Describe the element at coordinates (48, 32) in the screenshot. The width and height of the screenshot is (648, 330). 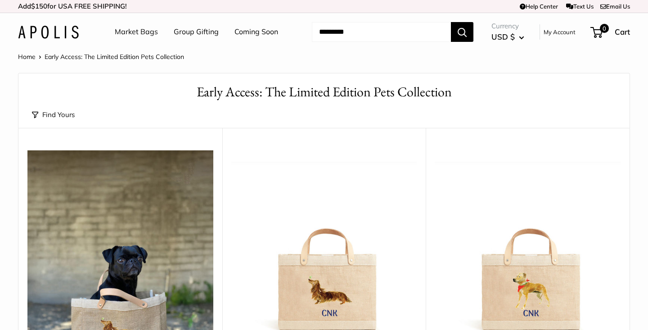
I see `img: Apolis` at that location.